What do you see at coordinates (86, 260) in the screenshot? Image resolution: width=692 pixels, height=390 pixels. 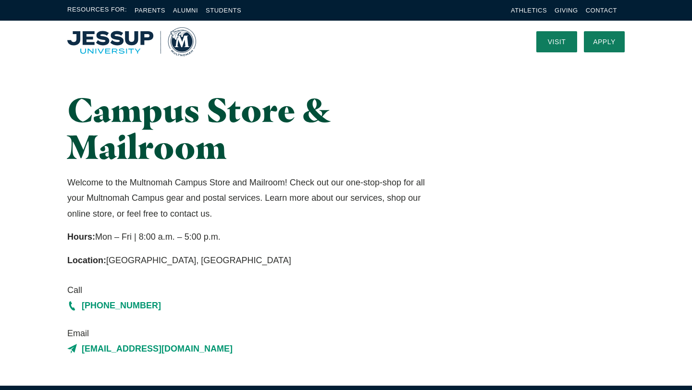 I see `strong: Location:` at bounding box center [86, 260].